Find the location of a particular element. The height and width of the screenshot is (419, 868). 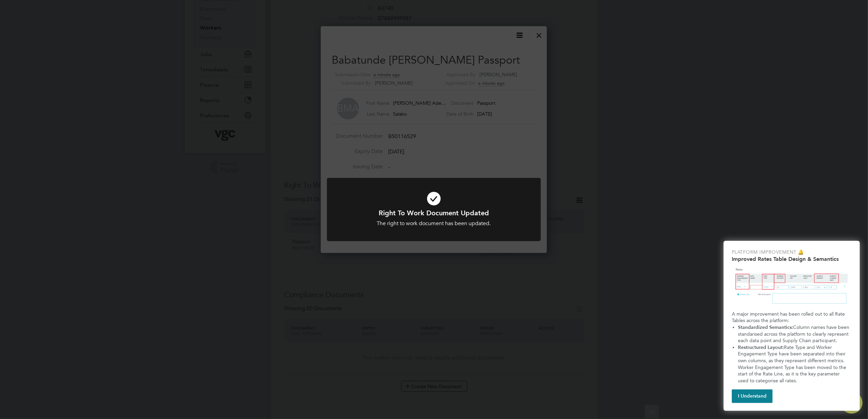

span: Column names have been standarised across the platform to clearly represent each data point and S... is located at coordinates (794, 334).